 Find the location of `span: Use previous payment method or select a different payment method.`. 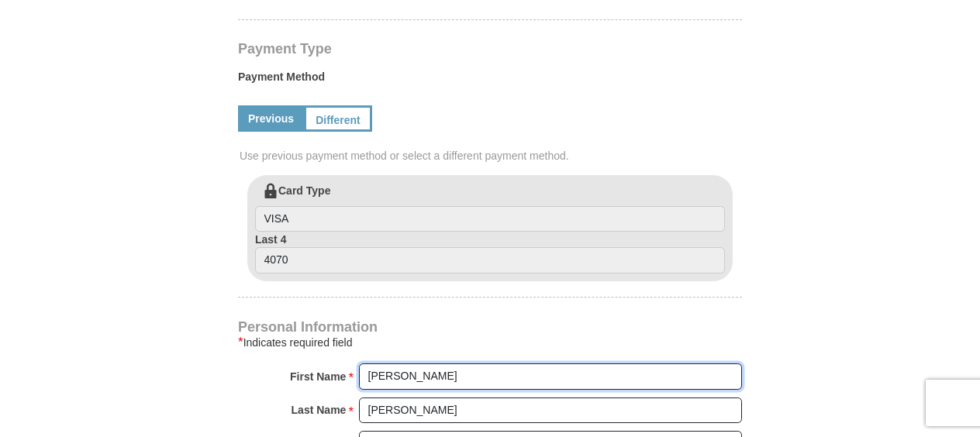

span: Use previous payment method or select a different payment method. is located at coordinates (492, 156).